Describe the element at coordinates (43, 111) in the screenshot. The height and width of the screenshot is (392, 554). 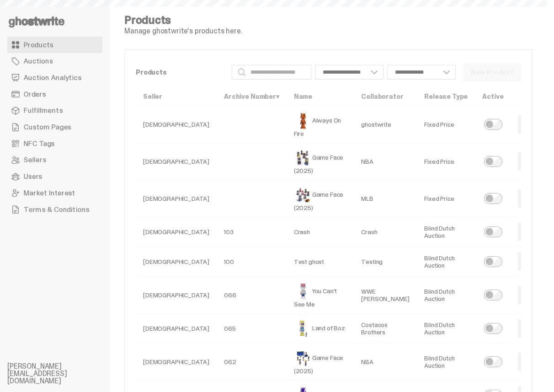
I see `span: Fulfillments` at that location.